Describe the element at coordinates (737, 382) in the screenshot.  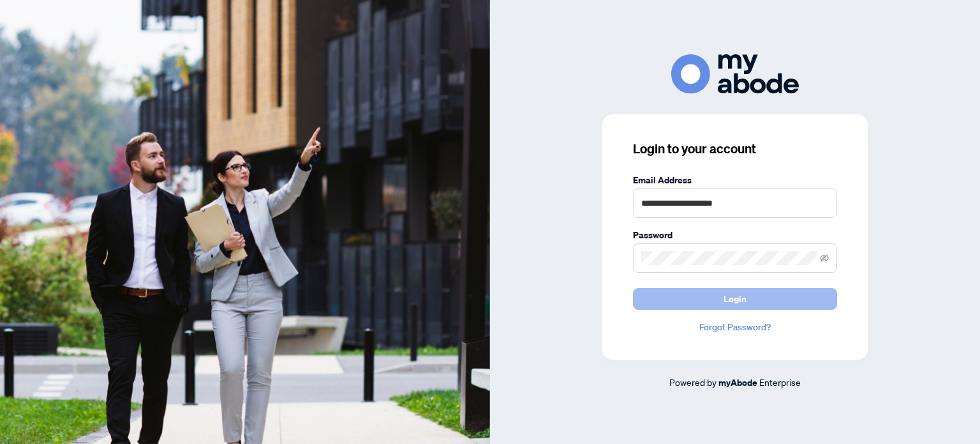
I see `a: myAbode` at that location.